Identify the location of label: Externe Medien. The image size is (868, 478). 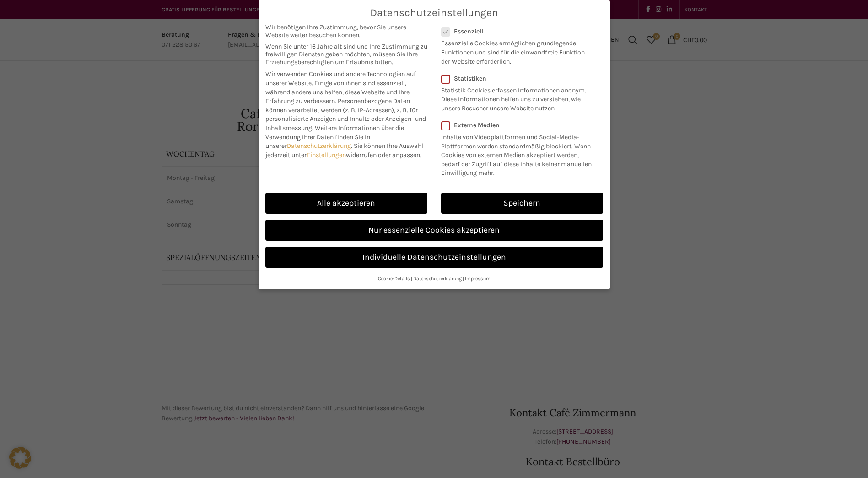
(519, 125).